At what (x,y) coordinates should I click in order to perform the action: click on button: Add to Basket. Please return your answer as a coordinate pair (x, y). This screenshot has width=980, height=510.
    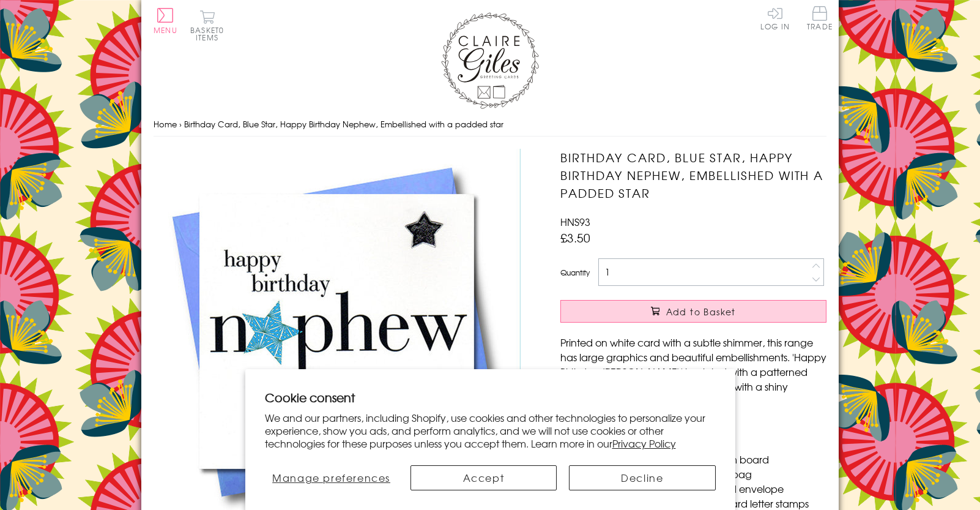
    Looking at the image, I should click on (693, 311).